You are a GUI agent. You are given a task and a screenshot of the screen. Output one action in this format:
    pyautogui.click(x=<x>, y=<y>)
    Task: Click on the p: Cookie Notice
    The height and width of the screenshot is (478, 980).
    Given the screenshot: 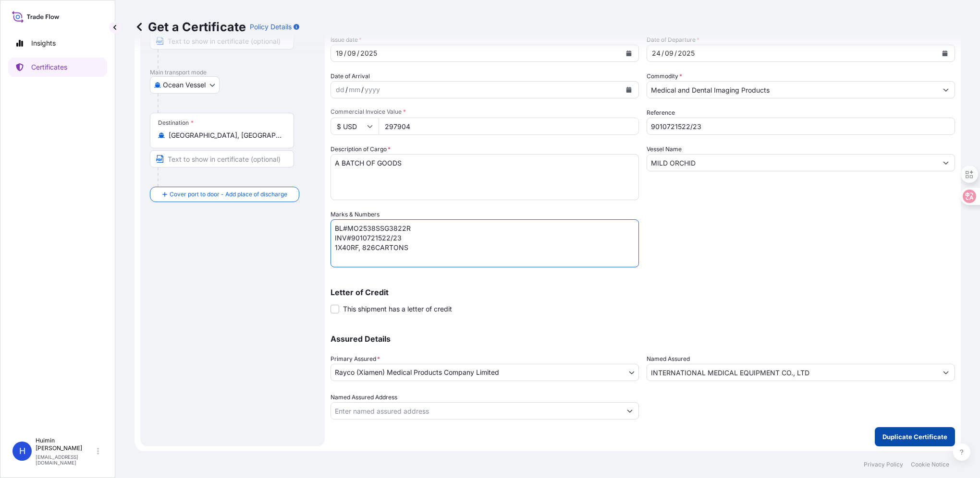 What is the action you would take?
    pyautogui.click(x=930, y=465)
    